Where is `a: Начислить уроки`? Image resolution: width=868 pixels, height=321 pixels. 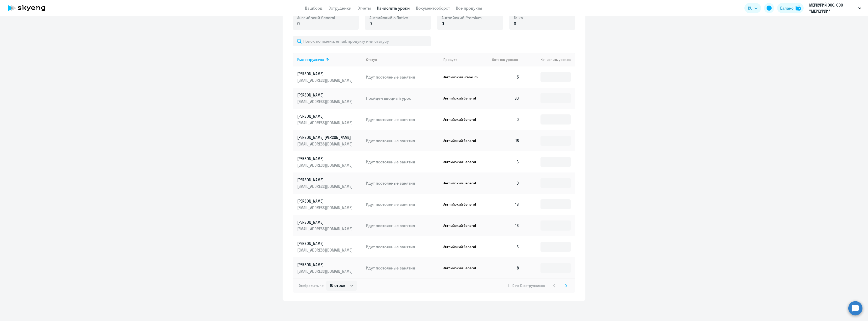
a: Начислить уроки is located at coordinates (393, 8).